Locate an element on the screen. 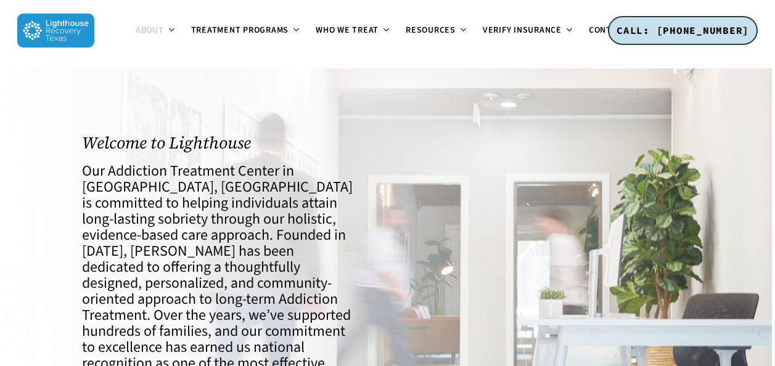 The image size is (775, 366). span: Contact is located at coordinates (608, 30).